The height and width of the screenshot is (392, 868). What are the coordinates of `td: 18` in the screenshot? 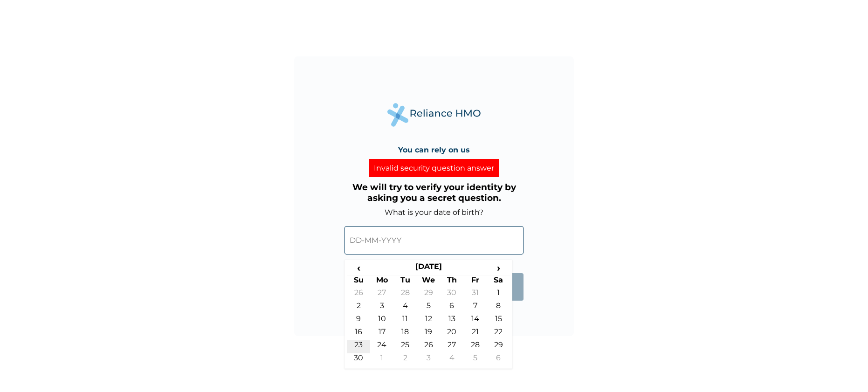 It's located at (405, 334).